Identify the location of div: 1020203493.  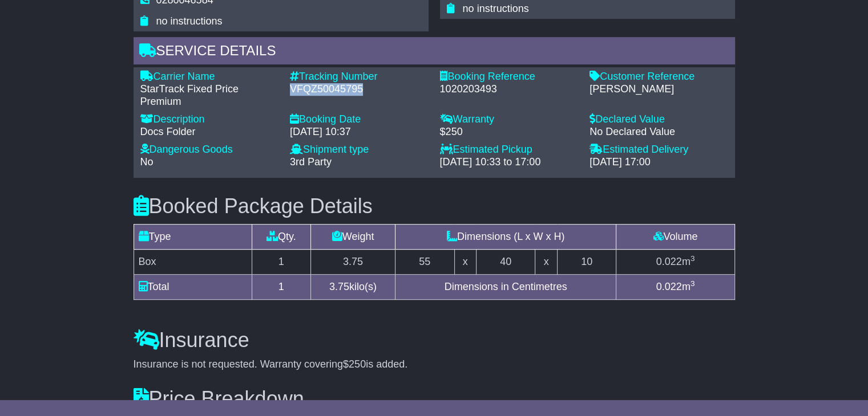
(509, 90).